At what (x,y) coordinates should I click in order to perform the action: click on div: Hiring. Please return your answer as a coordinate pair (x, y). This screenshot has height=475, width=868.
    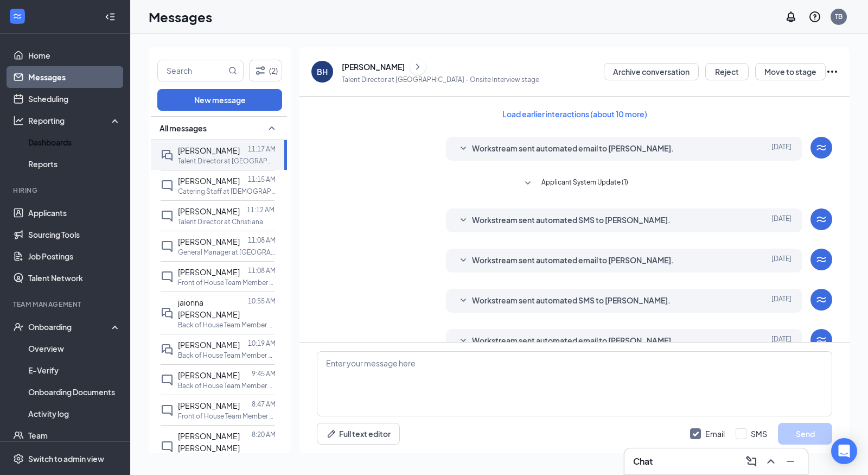
    Looking at the image, I should click on (66, 190).